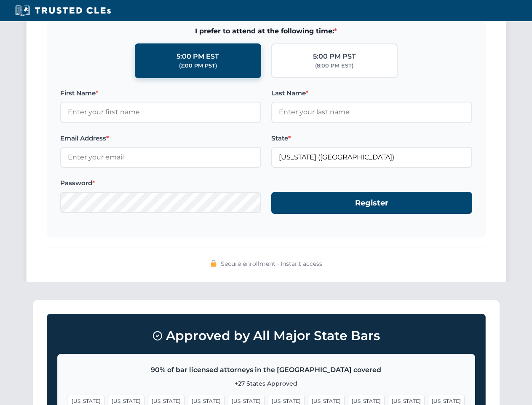 This screenshot has width=532, height=405. I want to click on input: Enter your email, so click(161, 157).